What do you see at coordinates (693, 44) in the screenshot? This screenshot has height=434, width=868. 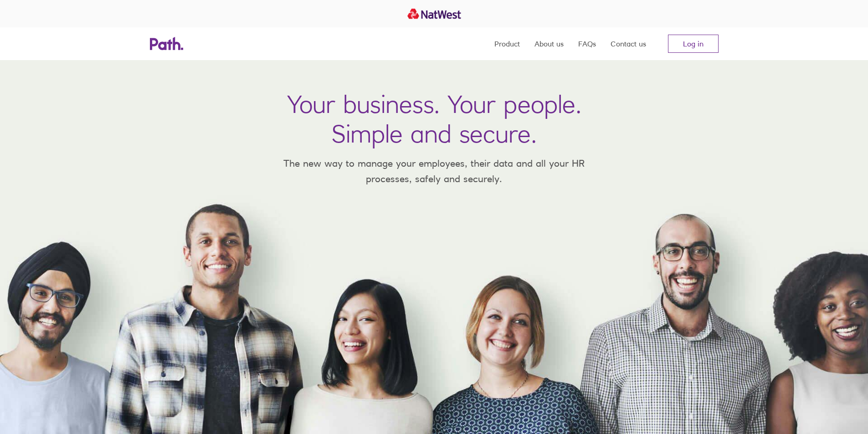 I see `a: Log in` at bounding box center [693, 44].